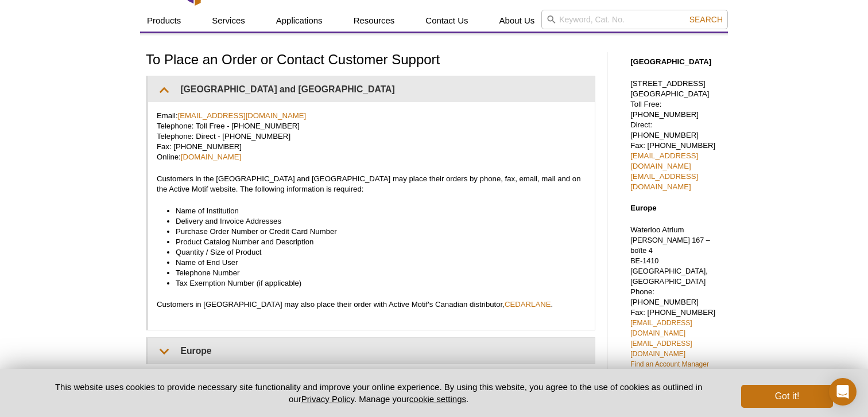  I want to click on input: Keyword, Cat. No., so click(634, 19).